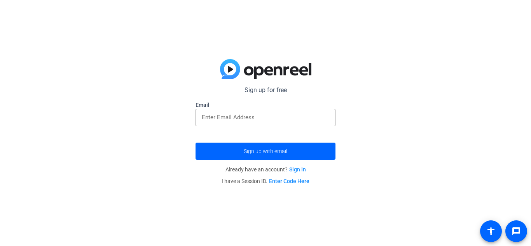 The width and height of the screenshot is (531, 246). What do you see at coordinates (491, 232) in the screenshot?
I see `mat-icon: accessibility` at bounding box center [491, 232].